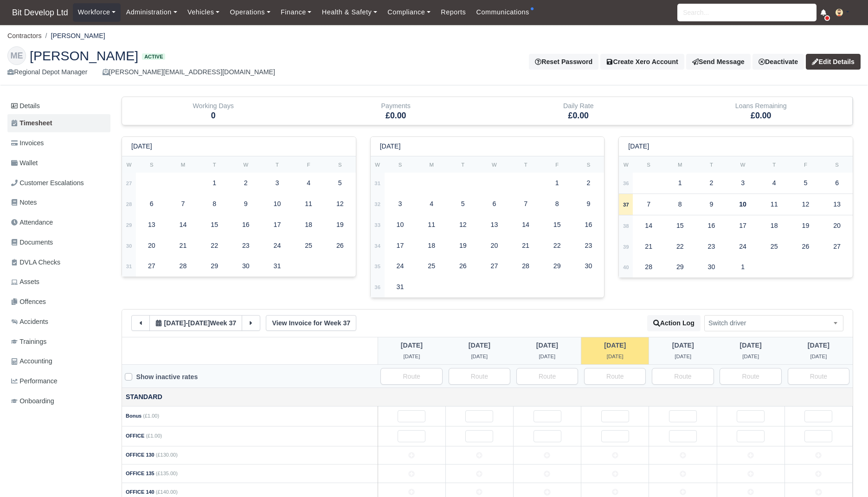 This screenshot has height=497, width=868. Describe the element at coordinates (340, 183) in the screenshot. I see `div: 5` at that location.